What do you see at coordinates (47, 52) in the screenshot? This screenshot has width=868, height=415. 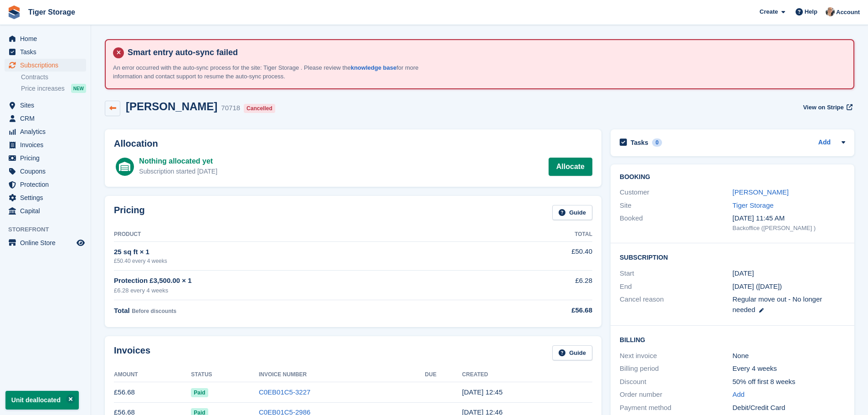 I see `span: Tasks` at bounding box center [47, 52].